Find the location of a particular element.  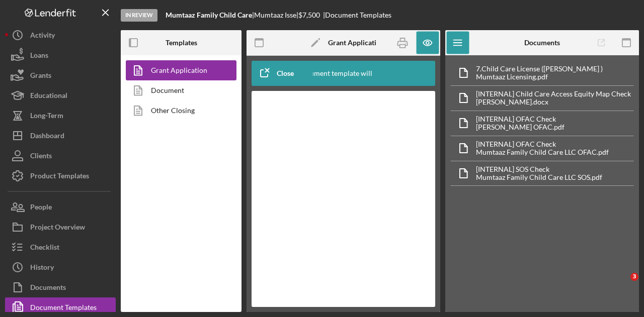

div: Mumtaaz Family Child Care LLC OFAC.pdf is located at coordinates (542, 153).